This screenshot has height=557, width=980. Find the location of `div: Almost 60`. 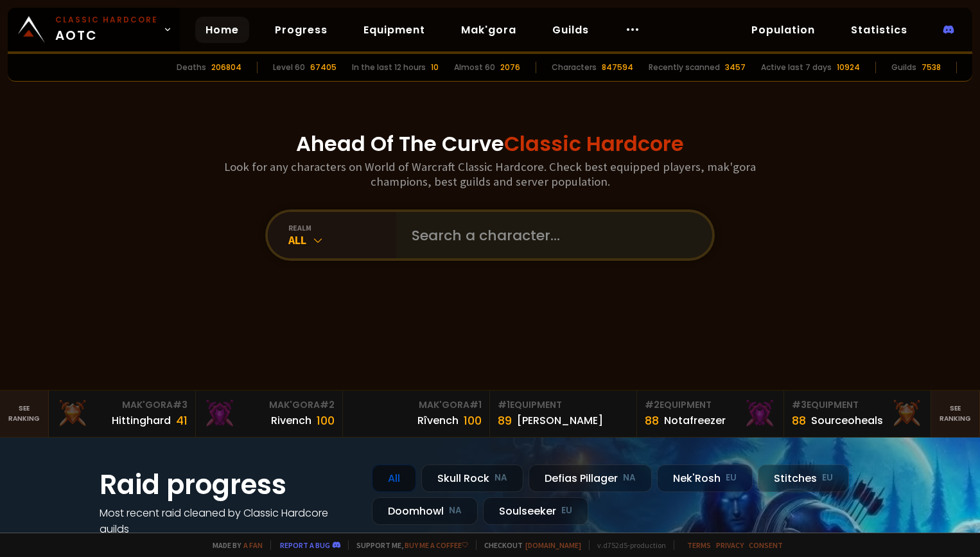

div: Almost 60 is located at coordinates (474, 67).